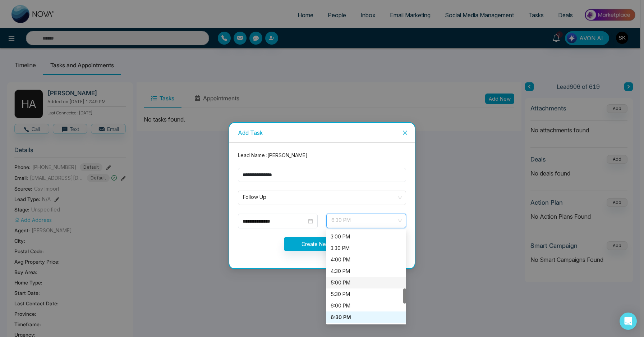  I want to click on span: close, so click(406, 132).